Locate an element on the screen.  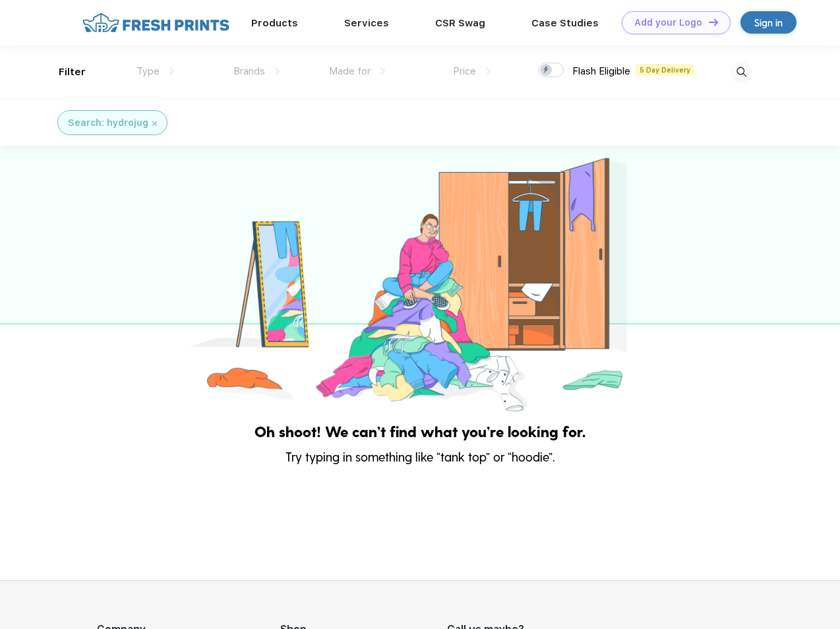
div: Sign in is located at coordinates (768, 22).